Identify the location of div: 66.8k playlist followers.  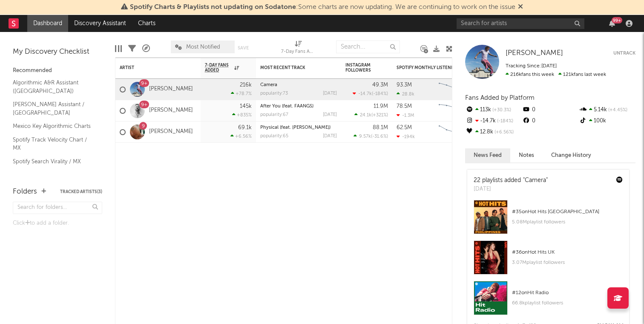
(567, 303).